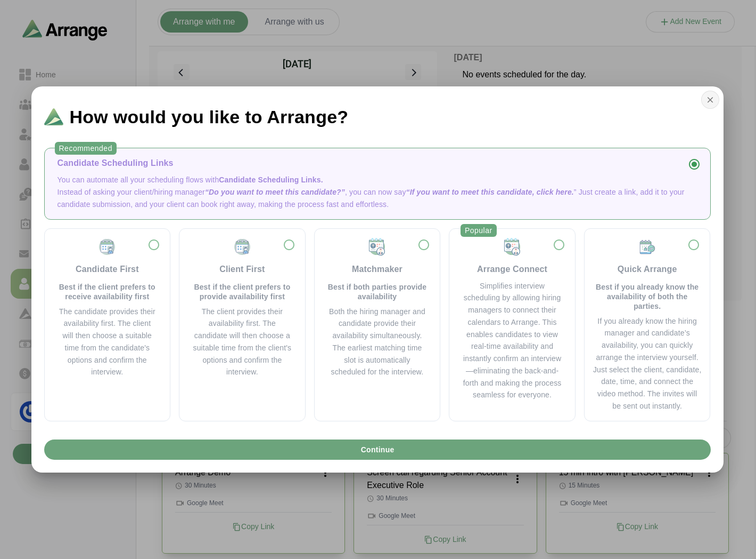  What do you see at coordinates (54, 117) in the screenshot?
I see `img: Logo` at bounding box center [54, 117].